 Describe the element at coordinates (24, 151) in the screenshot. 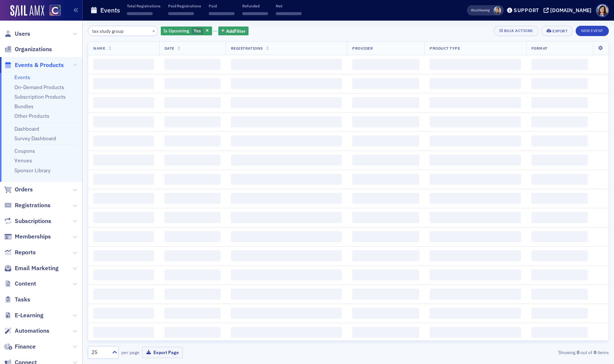

I see `a: Coupons` at that location.